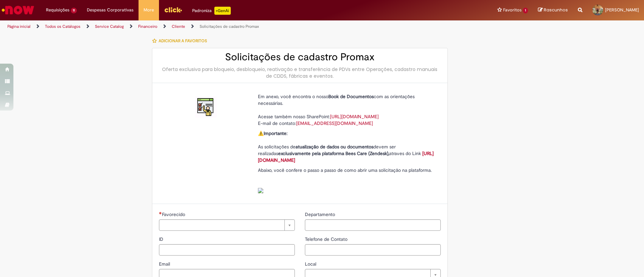 This screenshot has height=277, width=644. What do you see at coordinates (160, 213) in the screenshot?
I see `span: Necessários` at bounding box center [160, 213].